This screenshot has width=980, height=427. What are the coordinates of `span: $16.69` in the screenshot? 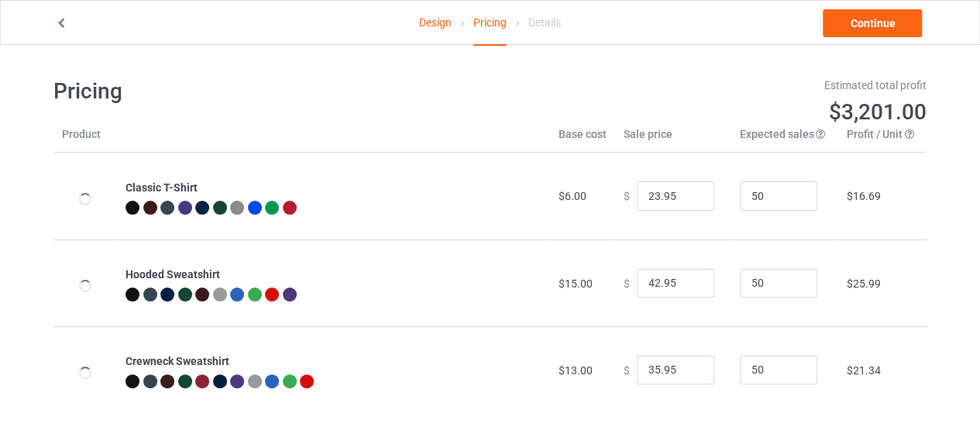 It's located at (864, 196).